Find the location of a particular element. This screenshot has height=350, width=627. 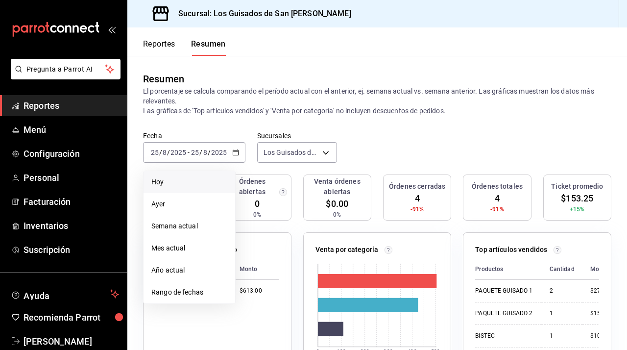

span: Hoy is located at coordinates (189, 182).